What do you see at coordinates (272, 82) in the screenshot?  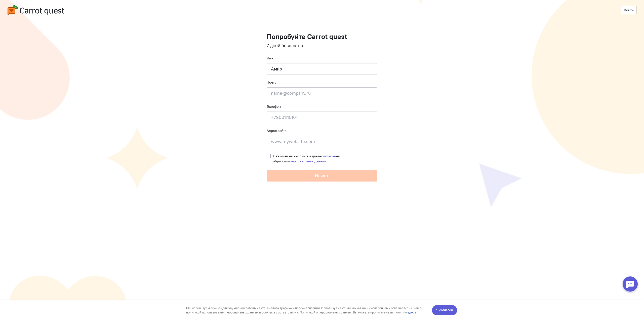 I see `label: Почта` at bounding box center [272, 82].